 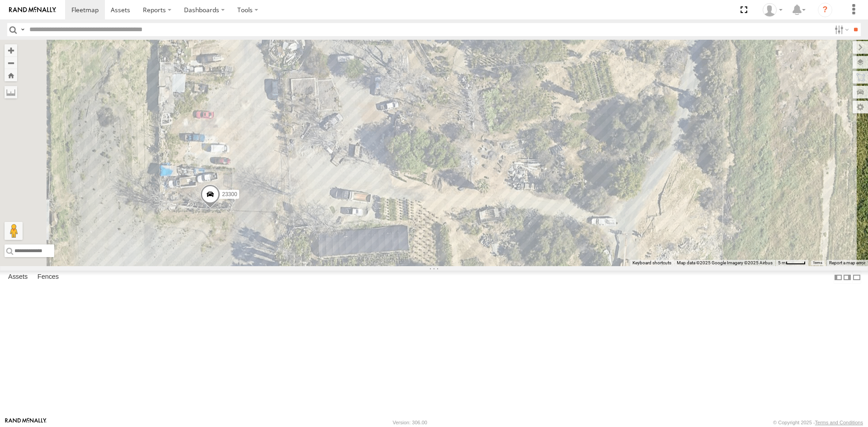 I want to click on button: Zoom out, so click(x=11, y=63).